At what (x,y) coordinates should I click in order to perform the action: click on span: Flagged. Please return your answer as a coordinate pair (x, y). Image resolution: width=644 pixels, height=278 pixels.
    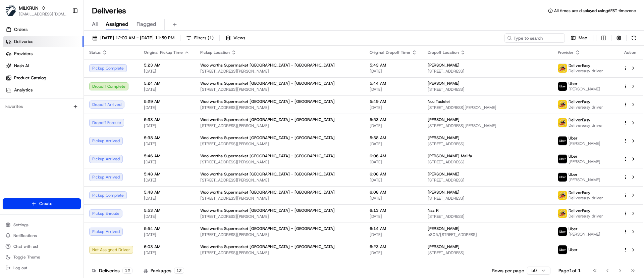
    Looking at the image, I should click on (146, 24).